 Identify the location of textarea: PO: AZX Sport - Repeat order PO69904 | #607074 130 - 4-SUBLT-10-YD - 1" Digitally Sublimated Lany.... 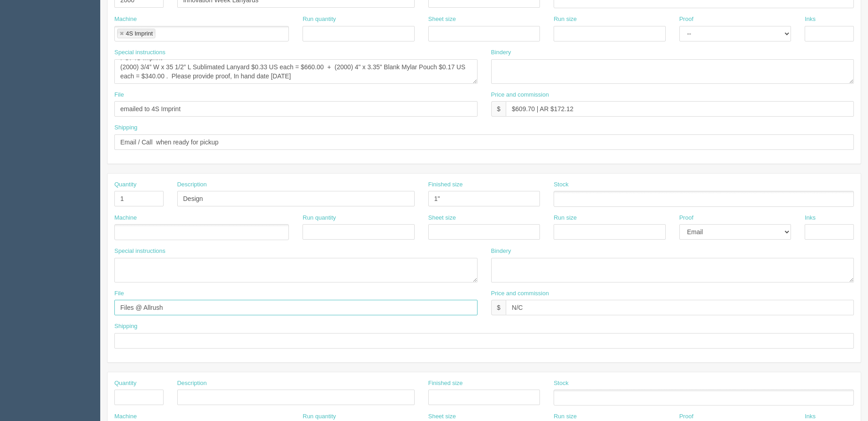
(296, 72).